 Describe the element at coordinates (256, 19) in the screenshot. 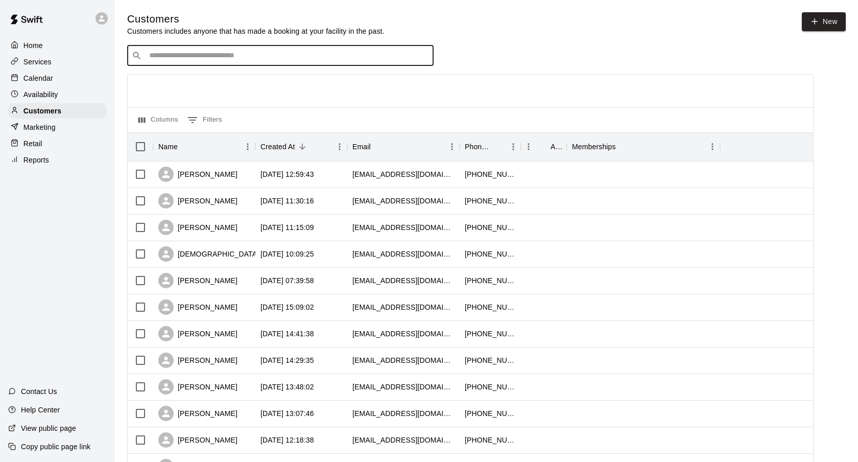

I see `h5: Customers` at that location.